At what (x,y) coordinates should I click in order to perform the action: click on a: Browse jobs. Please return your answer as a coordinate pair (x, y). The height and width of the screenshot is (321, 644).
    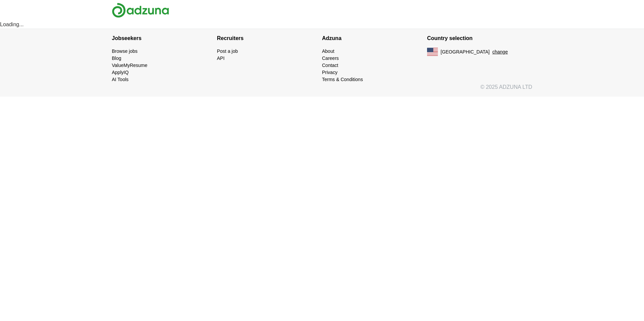
    Looking at the image, I should click on (125, 51).